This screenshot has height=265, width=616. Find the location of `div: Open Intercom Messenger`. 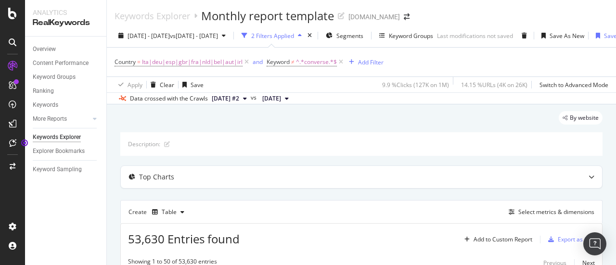

div: Open Intercom Messenger is located at coordinates (595, 244).